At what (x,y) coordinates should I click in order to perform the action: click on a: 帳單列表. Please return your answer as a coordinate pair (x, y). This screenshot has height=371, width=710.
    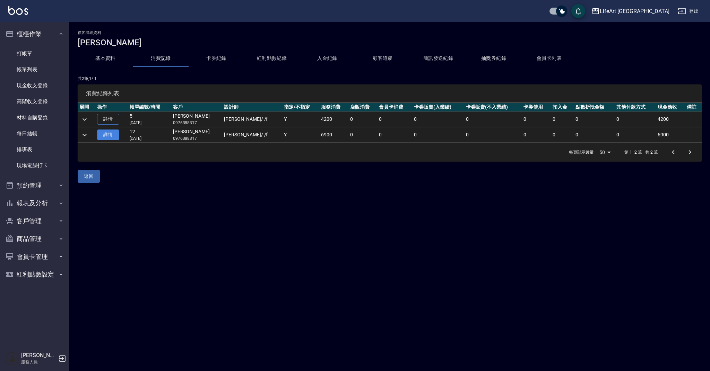
    Looking at the image, I should click on (35, 70).